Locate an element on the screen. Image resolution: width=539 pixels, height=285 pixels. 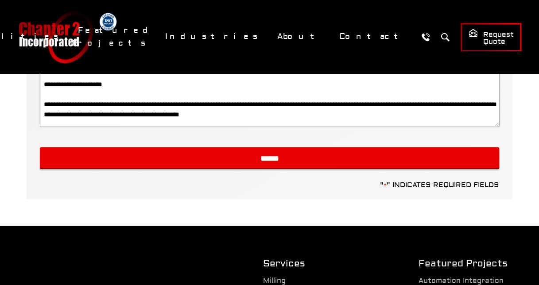
a: Featured Projects is located at coordinates (113, 37).